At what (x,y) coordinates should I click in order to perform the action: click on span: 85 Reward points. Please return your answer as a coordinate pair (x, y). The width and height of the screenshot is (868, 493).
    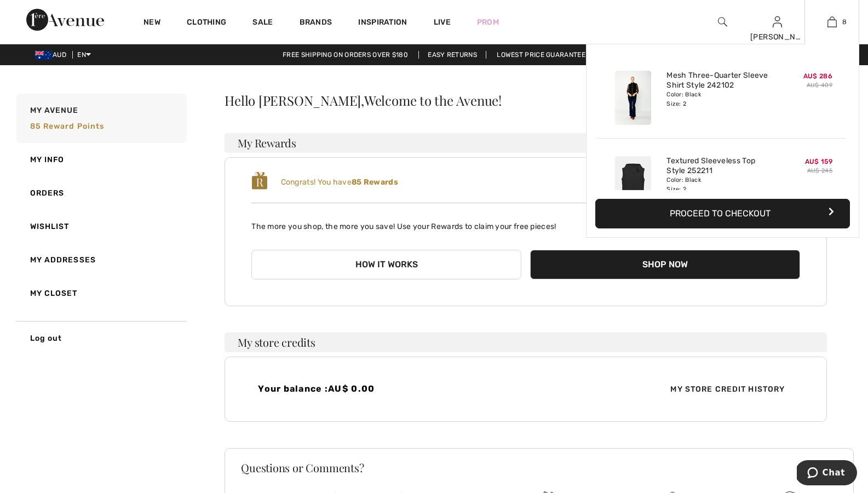
    Looking at the image, I should click on (68, 126).